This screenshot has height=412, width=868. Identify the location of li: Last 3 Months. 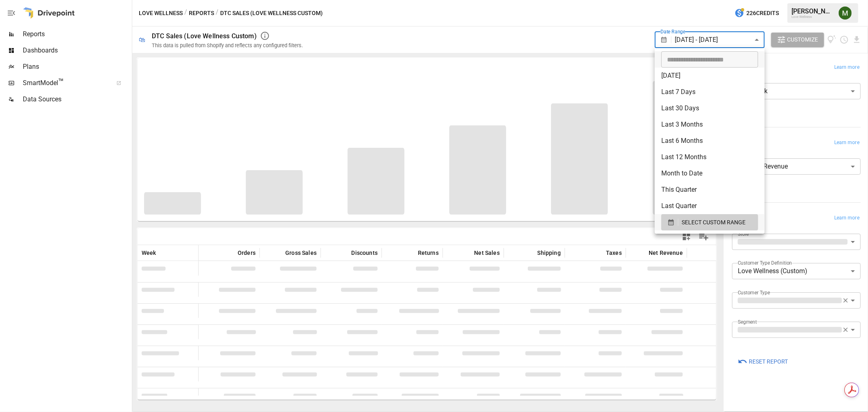
(710, 125).